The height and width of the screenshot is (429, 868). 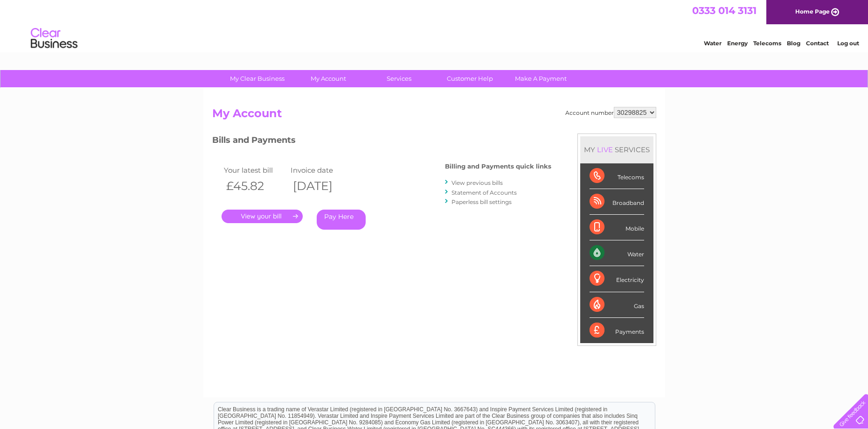 I want to click on a: View previous bills, so click(x=477, y=183).